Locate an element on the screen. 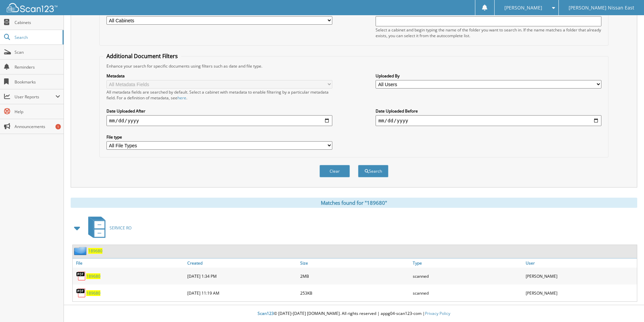 This screenshot has height=322, width=644. input: start is located at coordinates (219, 121).